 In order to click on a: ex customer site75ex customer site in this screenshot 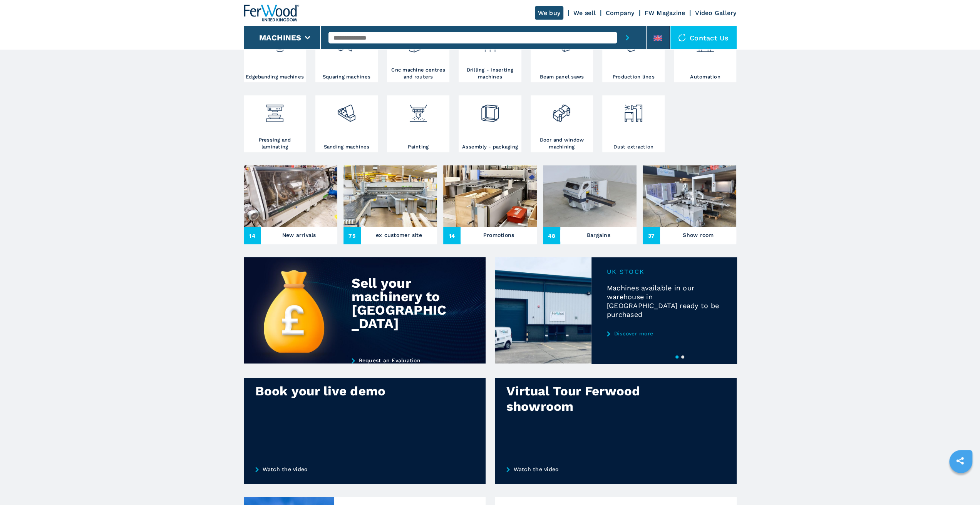, I will do `click(390, 205)`.